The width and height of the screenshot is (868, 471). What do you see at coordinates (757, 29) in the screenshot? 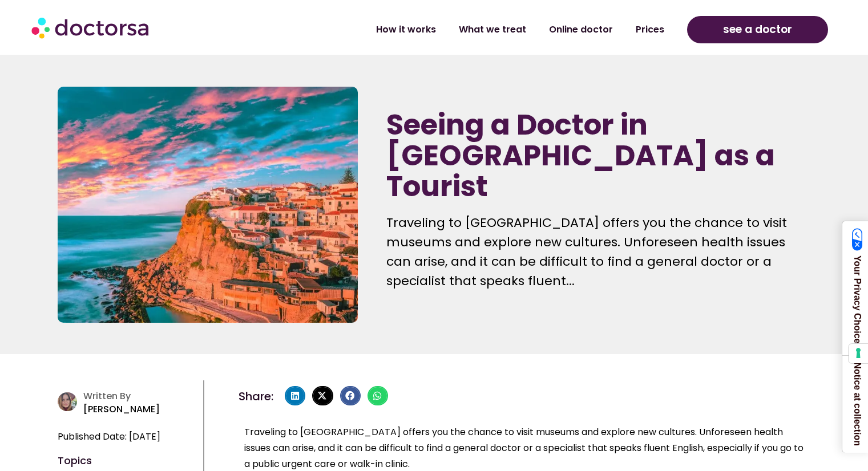
I see `span: see a doctor` at bounding box center [757, 29].